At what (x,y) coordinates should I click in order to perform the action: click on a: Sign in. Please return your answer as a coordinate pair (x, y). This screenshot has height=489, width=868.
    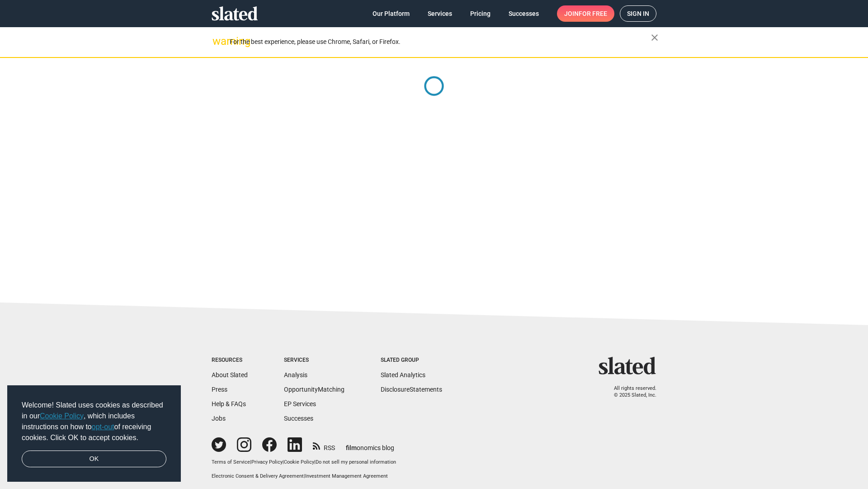
    Looking at the image, I should click on (638, 13).